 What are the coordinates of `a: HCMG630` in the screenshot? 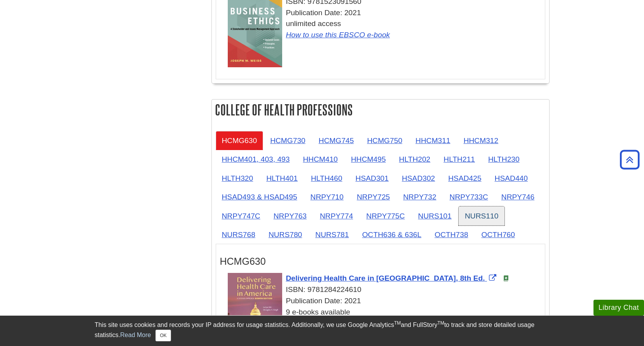 It's located at (239, 140).